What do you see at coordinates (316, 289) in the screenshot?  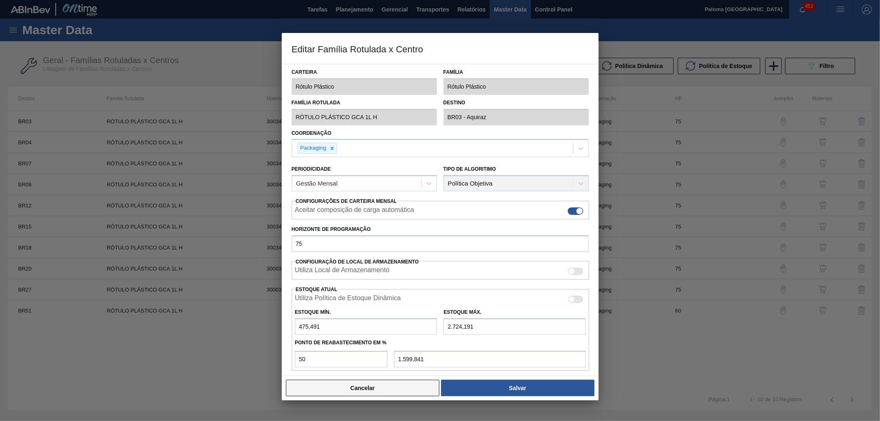 I see `label: Estoque Atual` at bounding box center [316, 289].